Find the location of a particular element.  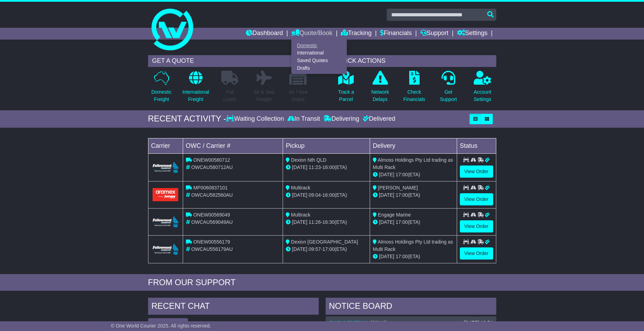

a: CheckFinancials is located at coordinates (414, 88).